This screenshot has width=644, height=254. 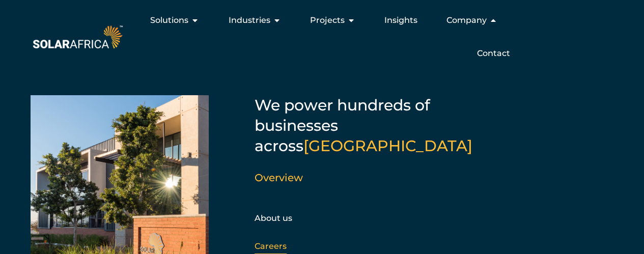 What do you see at coordinates (493, 53) in the screenshot?
I see `a: Contact` at bounding box center [493, 53].